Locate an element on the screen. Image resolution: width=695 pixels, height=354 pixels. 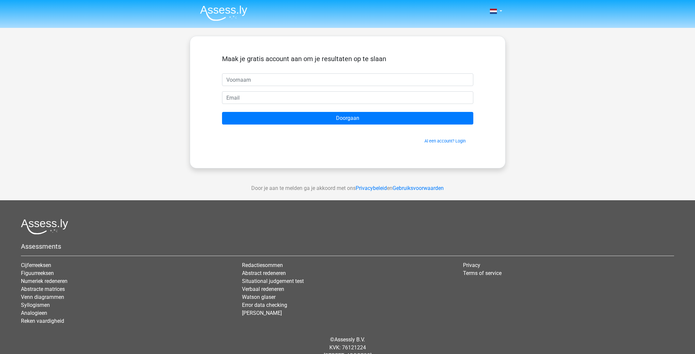
a: Analogieen is located at coordinates (34, 313).